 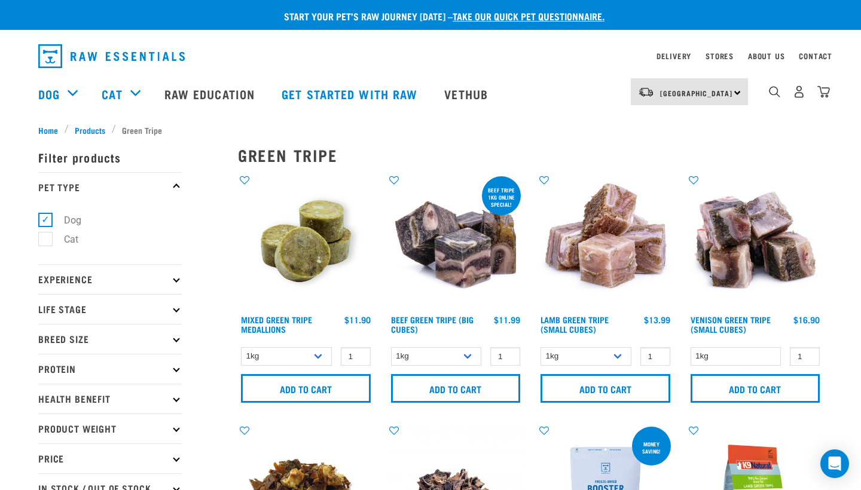 I want to click on div: Beef tripe 1kg online special!, so click(x=501, y=197).